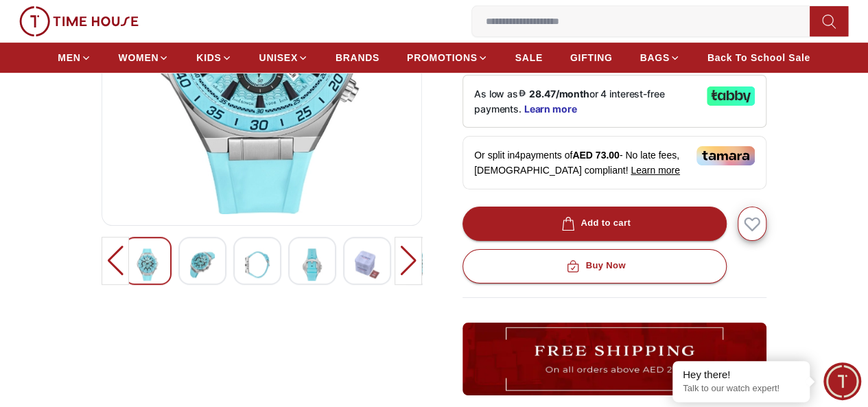  I want to click on a: Back To School Sale, so click(758, 58).